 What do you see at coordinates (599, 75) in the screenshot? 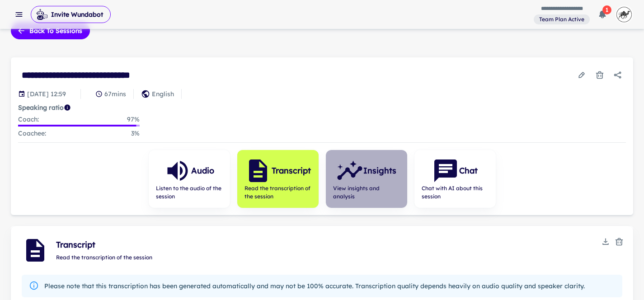
I see `button: Delete session` at bounding box center [599, 75].